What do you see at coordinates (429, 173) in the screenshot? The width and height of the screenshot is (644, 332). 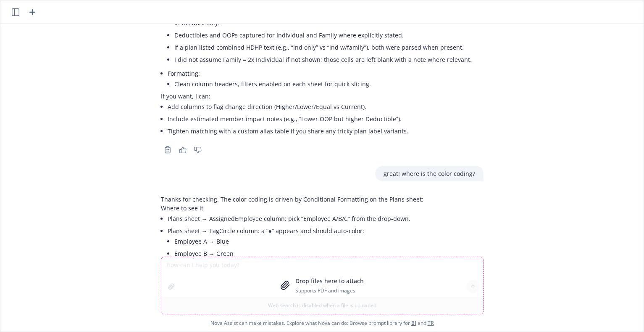 I see `p: great! where is the color coding?` at bounding box center [429, 173].